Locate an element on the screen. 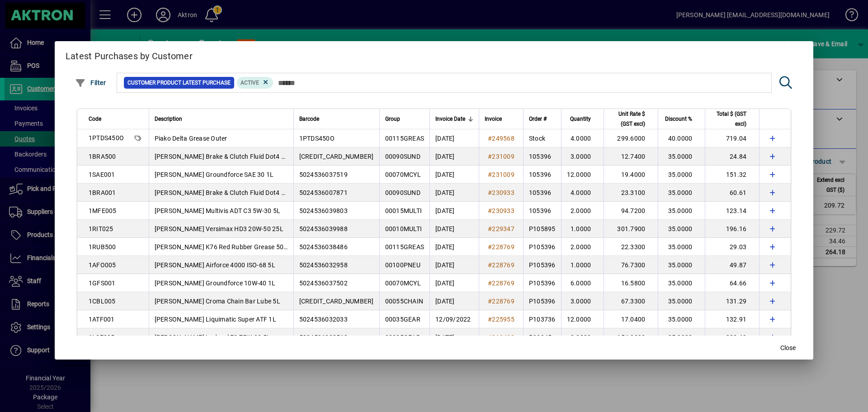 The height and width of the screenshot is (412, 868). span: 1BRA500 is located at coordinates (102, 157).